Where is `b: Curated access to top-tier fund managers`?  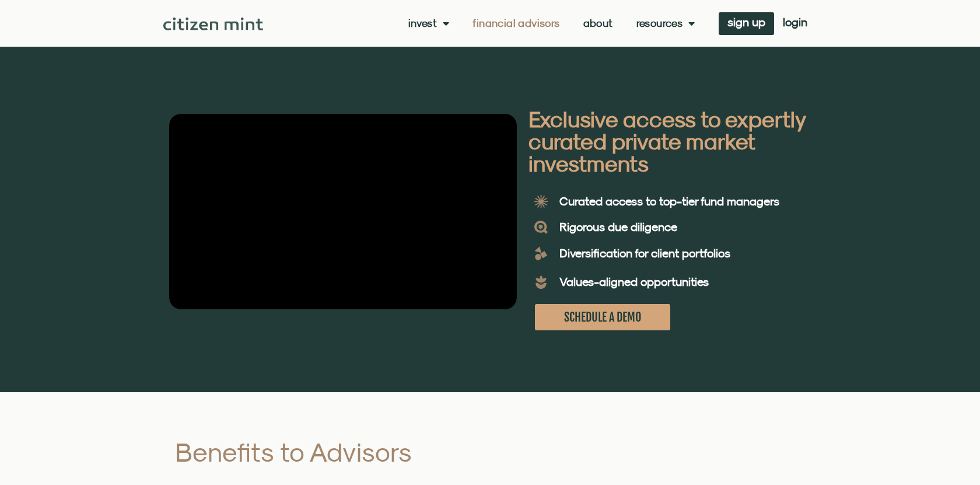 b: Curated access to top-tier fund managers is located at coordinates (669, 201).